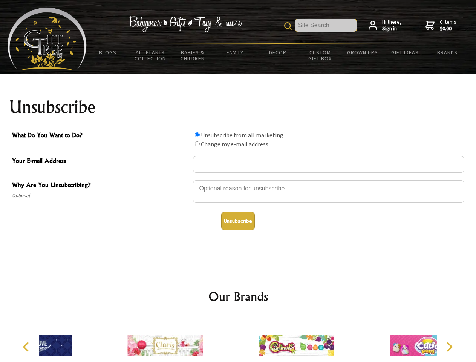 This screenshot has height=362, width=476. What do you see at coordinates (447, 52) in the screenshot?
I see `a: Brands` at bounding box center [447, 52].